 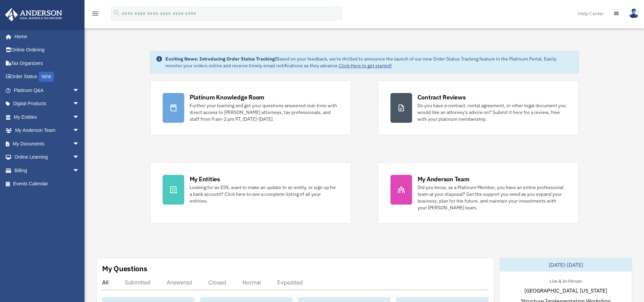 What do you see at coordinates (137, 283) in the screenshot?
I see `div: Submitted` at bounding box center [137, 283].